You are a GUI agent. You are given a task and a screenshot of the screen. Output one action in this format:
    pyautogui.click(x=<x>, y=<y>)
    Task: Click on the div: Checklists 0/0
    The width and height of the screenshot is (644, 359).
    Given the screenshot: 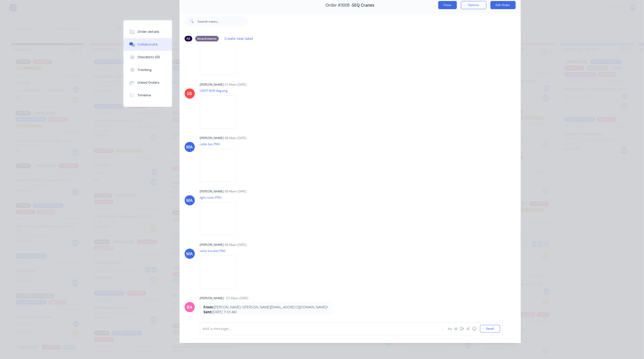 What is the action you would take?
    pyautogui.click(x=149, y=57)
    